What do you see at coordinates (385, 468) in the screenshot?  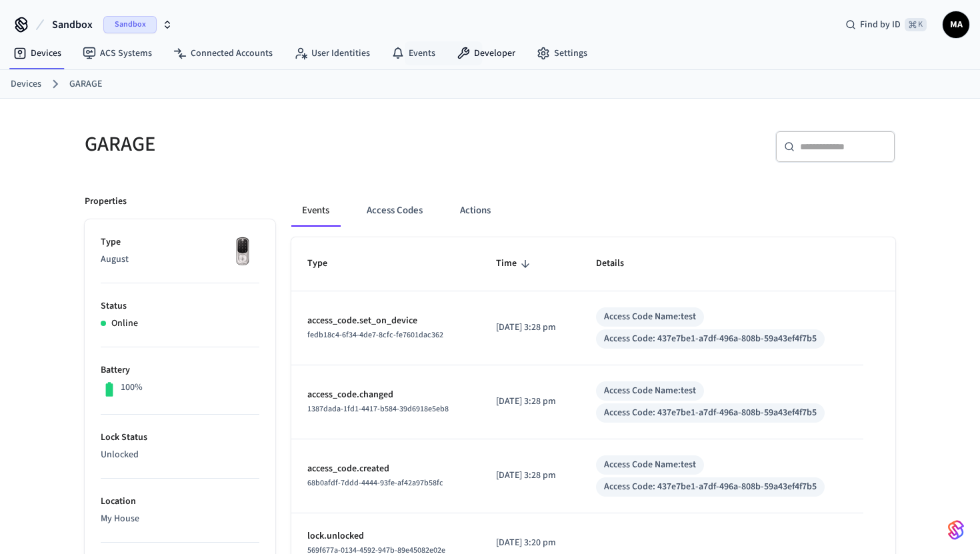 I see `p: access_code.created` at bounding box center [385, 468].